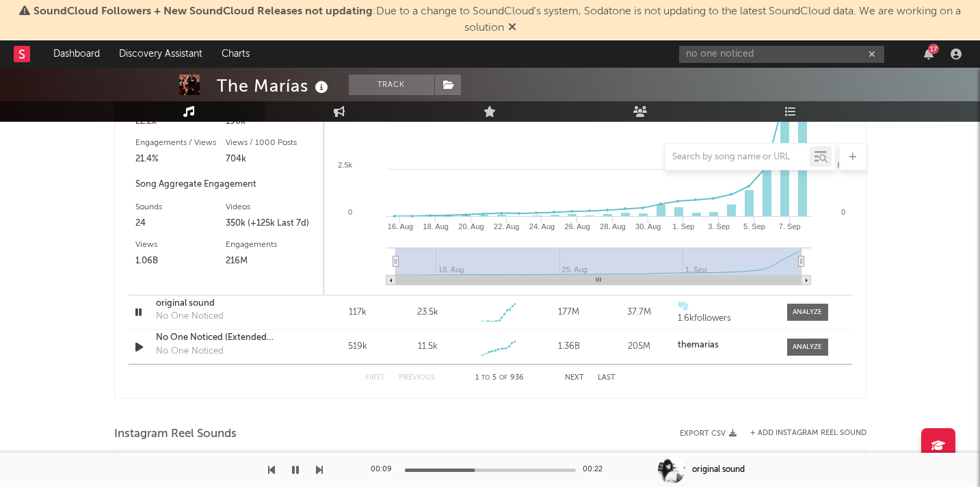 The image size is (980, 487). What do you see at coordinates (374, 377) in the screenshot?
I see `button: First` at bounding box center [374, 377].